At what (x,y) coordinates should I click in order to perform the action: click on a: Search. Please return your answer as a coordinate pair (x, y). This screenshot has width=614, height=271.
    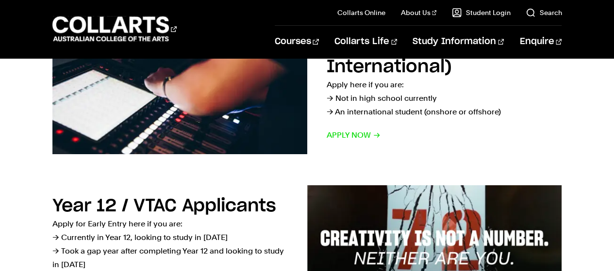
    Looking at the image, I should click on (544, 13).